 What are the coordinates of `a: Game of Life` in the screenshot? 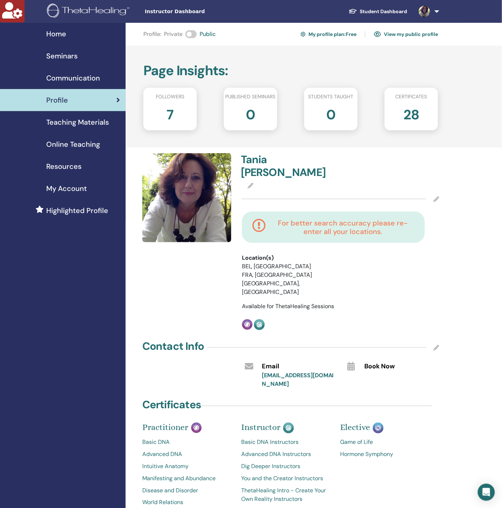 It's located at (384, 442).